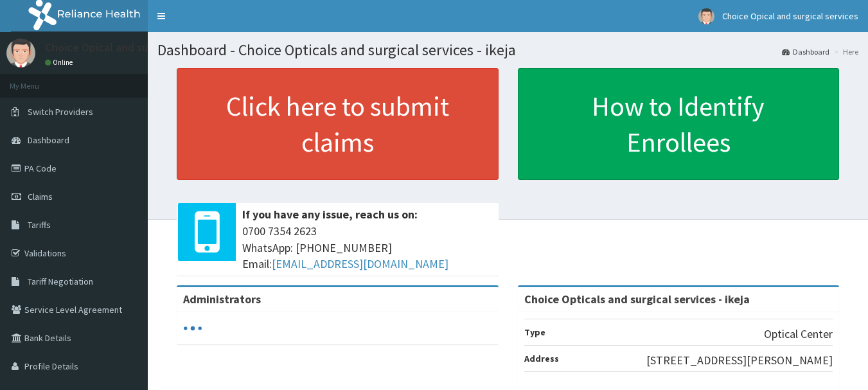 This screenshot has width=868, height=390. Describe the element at coordinates (60, 62) in the screenshot. I see `a: Online` at that location.